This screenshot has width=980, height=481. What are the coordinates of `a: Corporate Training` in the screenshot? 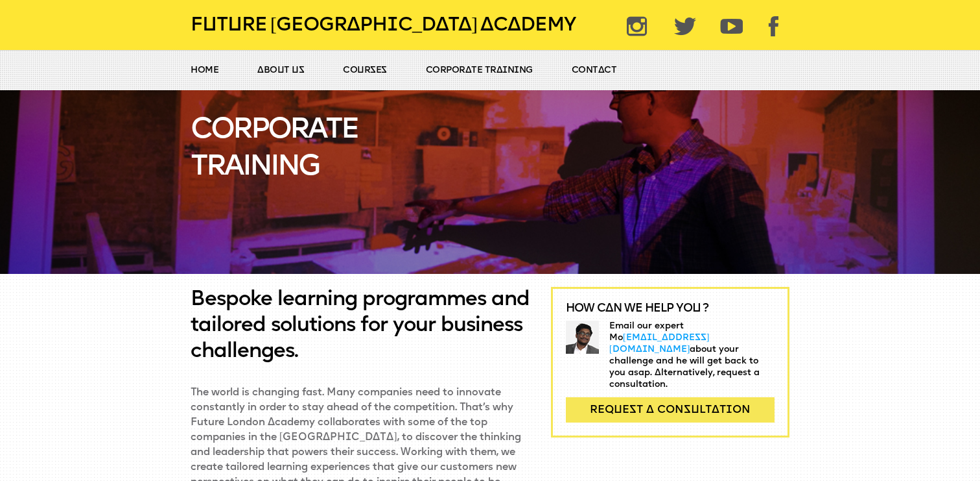 It's located at (480, 70).